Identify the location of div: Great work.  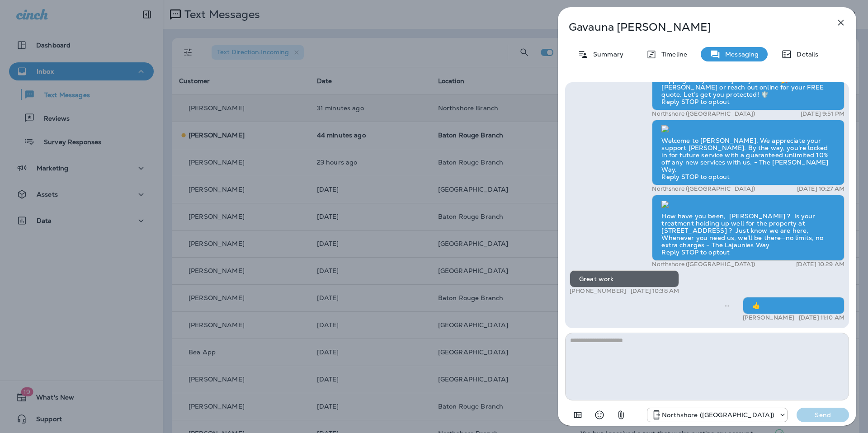
(624, 279).